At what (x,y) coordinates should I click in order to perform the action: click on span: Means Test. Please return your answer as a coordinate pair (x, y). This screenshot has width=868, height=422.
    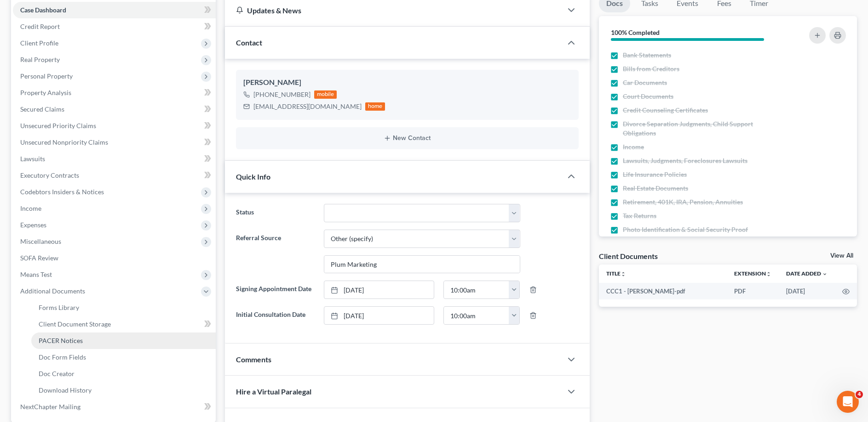
    Looking at the image, I should click on (36, 274).